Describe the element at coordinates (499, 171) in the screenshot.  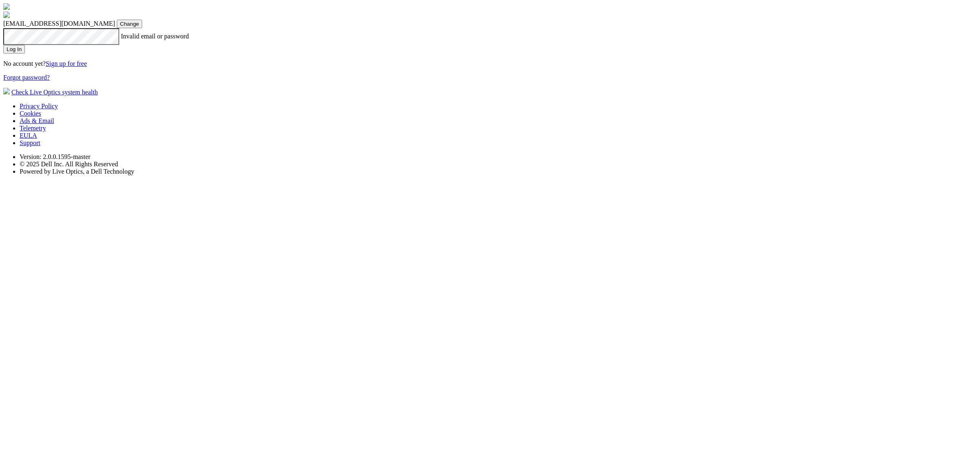
I see `li: Powered by Live Optics, a Dell Technology` at that location.